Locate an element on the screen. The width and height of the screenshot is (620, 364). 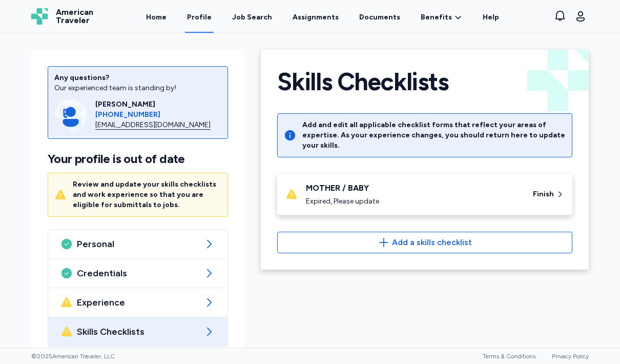
div: MOTHER / BABY is located at coordinates (413, 188).